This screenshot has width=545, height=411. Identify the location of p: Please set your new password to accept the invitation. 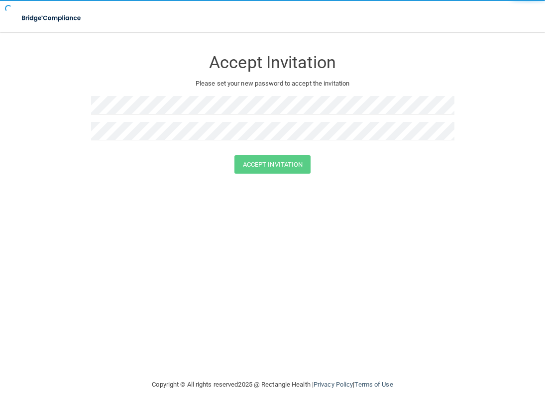
(273, 84).